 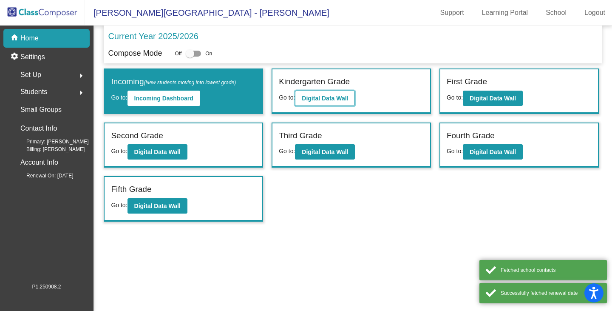 I want to click on a: School, so click(x=556, y=13).